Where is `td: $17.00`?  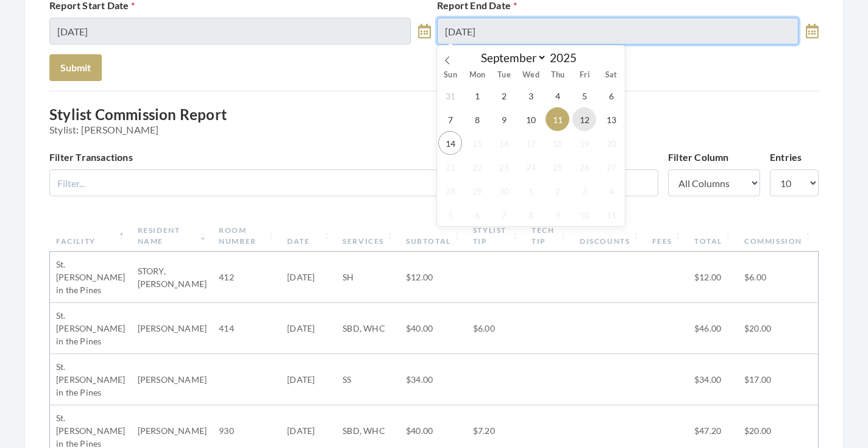
td: $17.00 is located at coordinates (778, 380).